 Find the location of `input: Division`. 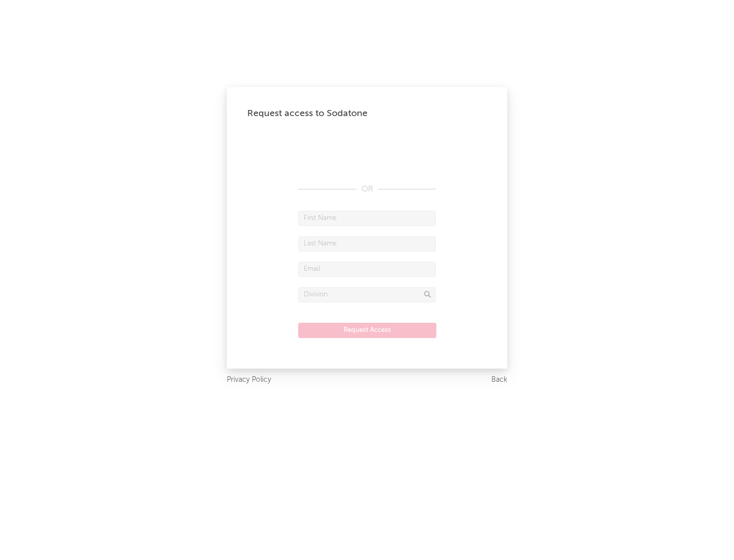

input: Division is located at coordinates (367, 295).